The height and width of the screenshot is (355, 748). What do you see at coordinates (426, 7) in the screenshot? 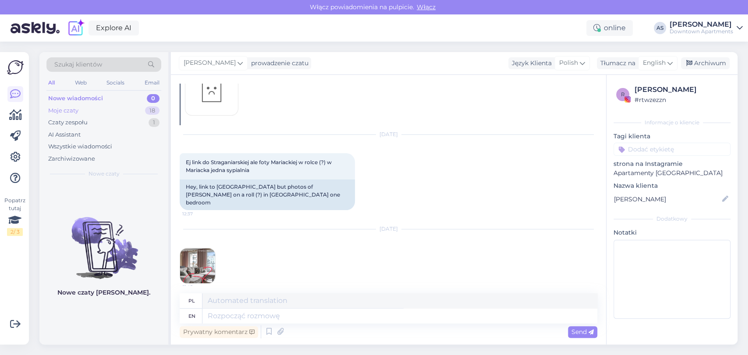
I see `span: Włącz` at bounding box center [426, 7].